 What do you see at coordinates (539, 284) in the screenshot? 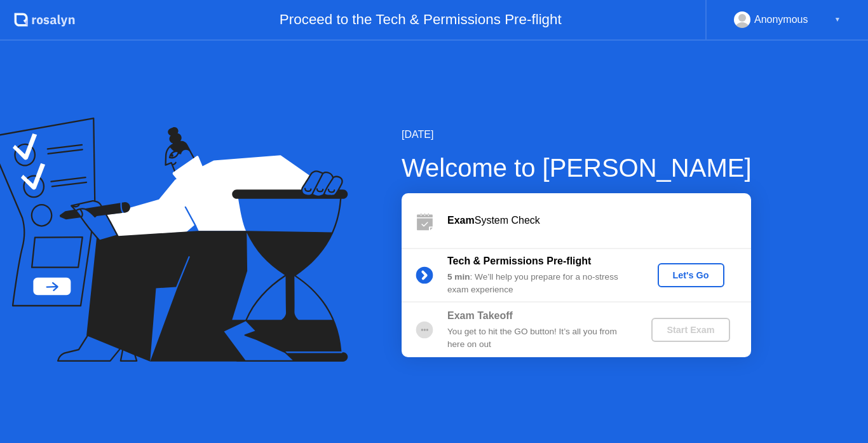
I see `div: : We’ll help you prepare for a no-stress exam experience` at bounding box center [539, 284].